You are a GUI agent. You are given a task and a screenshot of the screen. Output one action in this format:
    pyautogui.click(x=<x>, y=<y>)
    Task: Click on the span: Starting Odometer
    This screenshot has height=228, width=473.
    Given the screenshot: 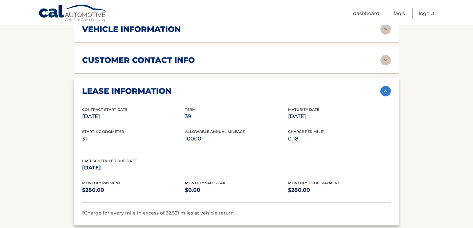 What is the action you would take?
    pyautogui.click(x=103, y=131)
    